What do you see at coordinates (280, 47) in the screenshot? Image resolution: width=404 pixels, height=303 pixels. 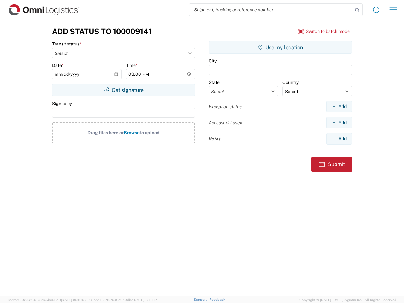 I see `button: Use my location` at bounding box center [280, 47].